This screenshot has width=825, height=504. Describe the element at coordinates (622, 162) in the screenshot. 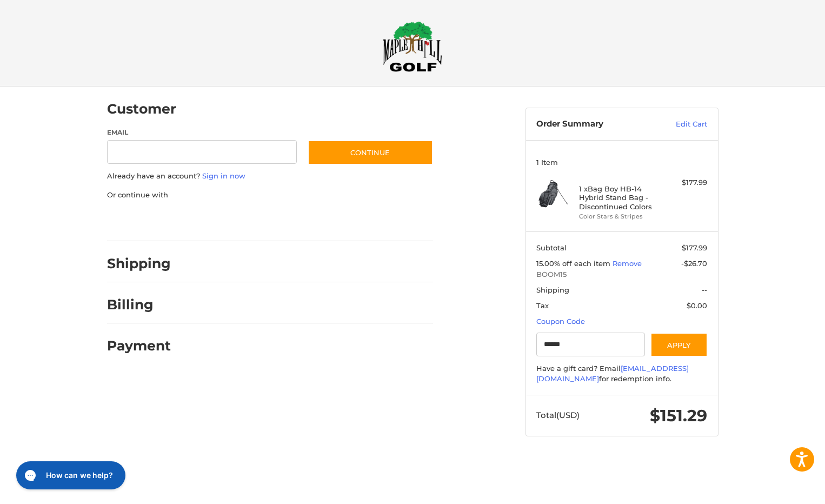

I see `h3: 1 Item` at that location.